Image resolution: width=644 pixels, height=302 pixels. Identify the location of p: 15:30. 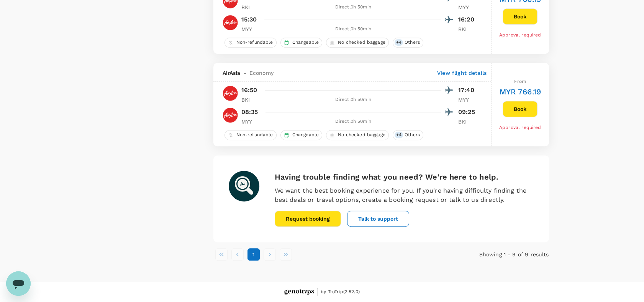
(249, 20).